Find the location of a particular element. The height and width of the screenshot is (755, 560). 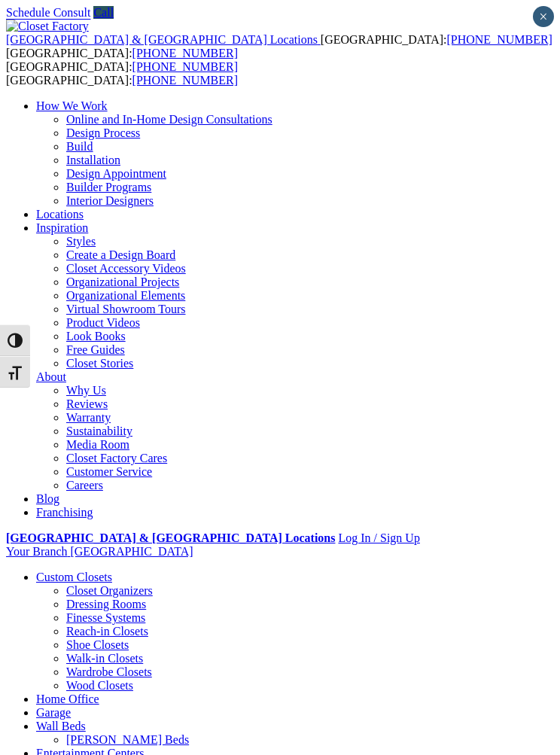

a: Finesse Systems is located at coordinates (105, 617).